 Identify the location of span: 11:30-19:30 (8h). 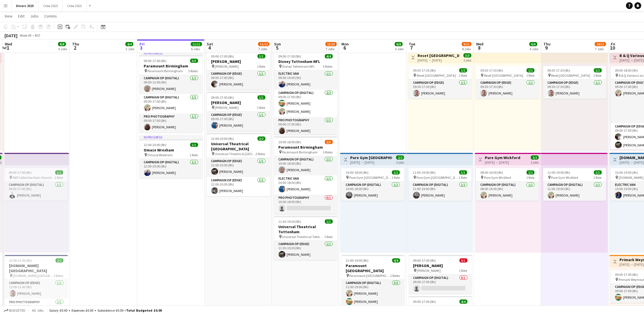
(290, 222).